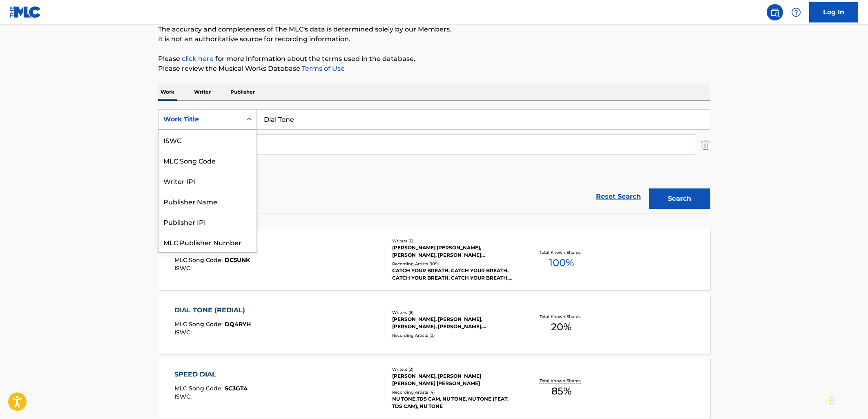 The width and height of the screenshot is (868, 419). Describe the element at coordinates (831, 400) in the screenshot. I see `div: Drag` at that location.